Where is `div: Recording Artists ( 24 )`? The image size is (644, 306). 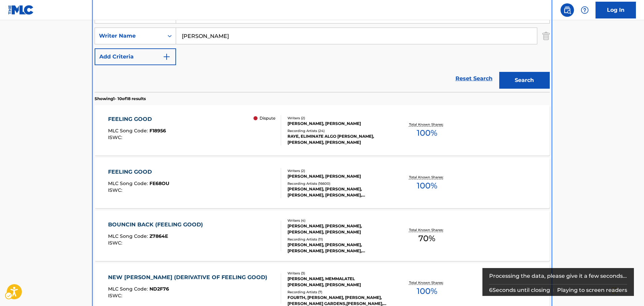 div: Recording Artists ( 24 ) is located at coordinates (338, 131).